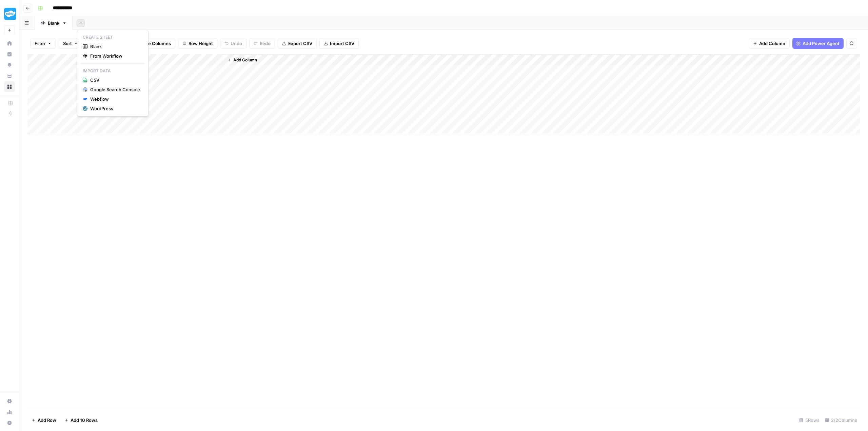 The height and width of the screenshot is (431, 868). I want to click on a: Blank, so click(53, 23).